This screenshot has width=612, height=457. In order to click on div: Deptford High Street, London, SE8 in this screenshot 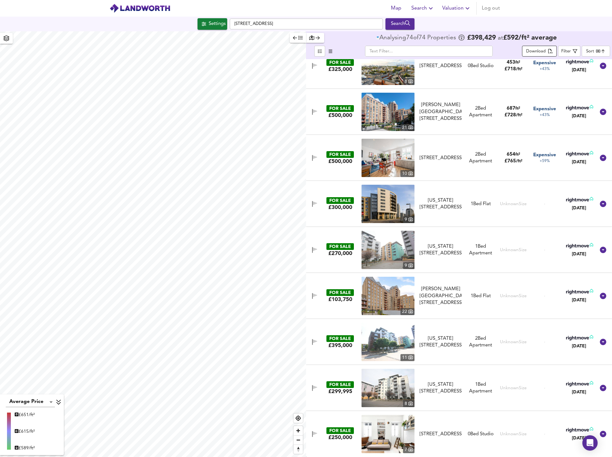, I will do `click(441, 158)`.